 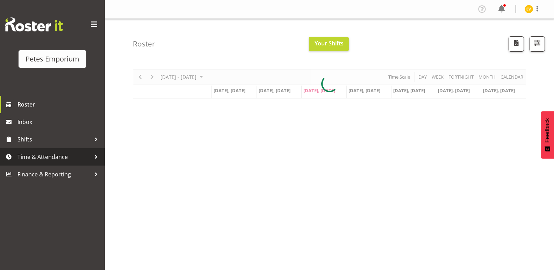 I want to click on span: Your Shifts, so click(x=329, y=43).